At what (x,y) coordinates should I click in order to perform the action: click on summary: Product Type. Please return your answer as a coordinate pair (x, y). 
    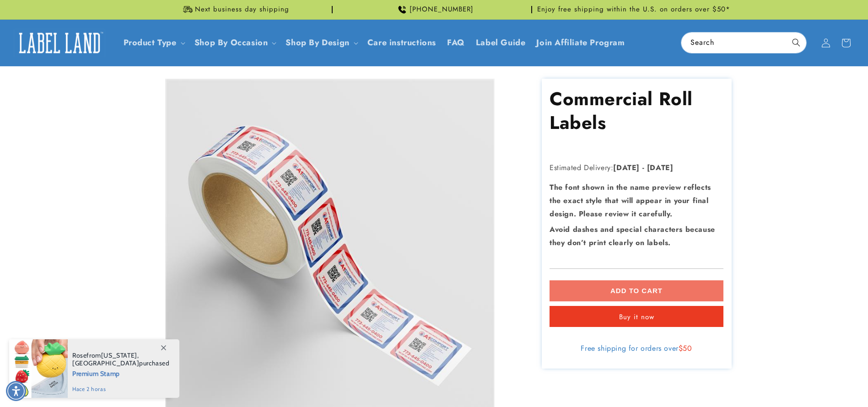
    Looking at the image, I should click on (153, 42).